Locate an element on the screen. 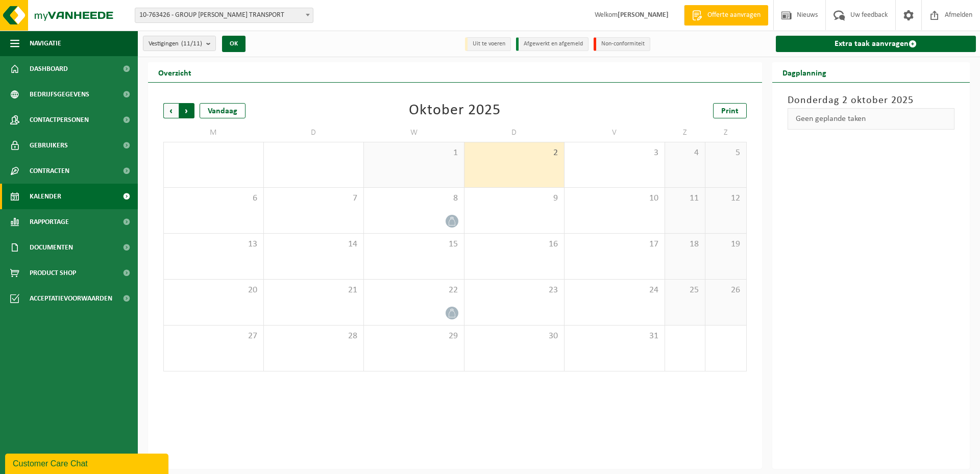 The height and width of the screenshot is (474, 980). button: Vestigingen(11/11) is located at coordinates (180, 44).